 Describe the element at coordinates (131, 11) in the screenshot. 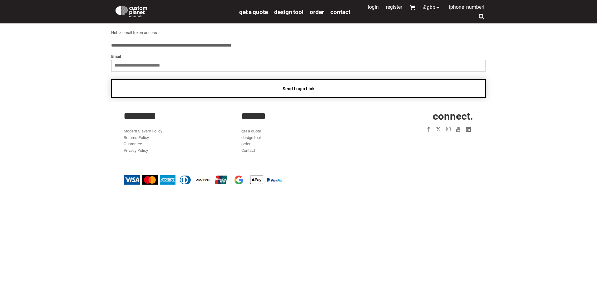

I see `img: Custom Planet` at that location.